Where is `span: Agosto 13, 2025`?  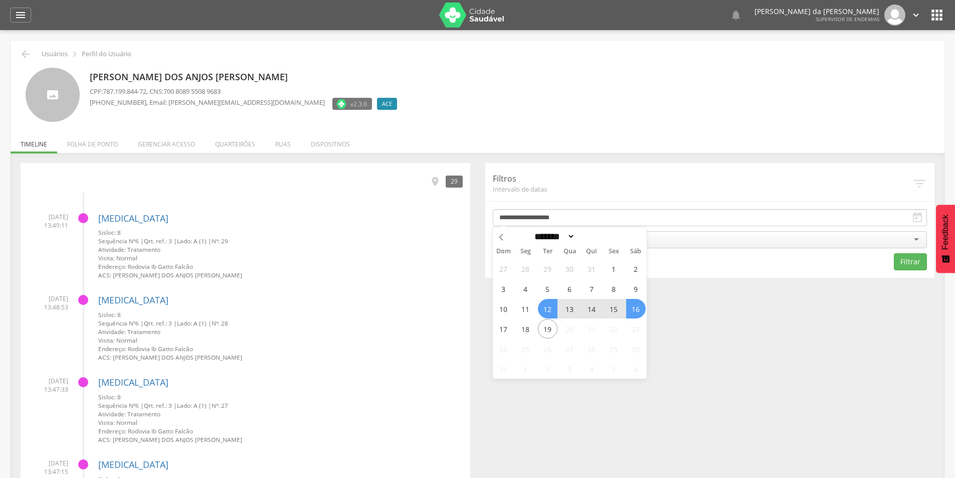
span: Agosto 13, 2025 is located at coordinates (569, 308).